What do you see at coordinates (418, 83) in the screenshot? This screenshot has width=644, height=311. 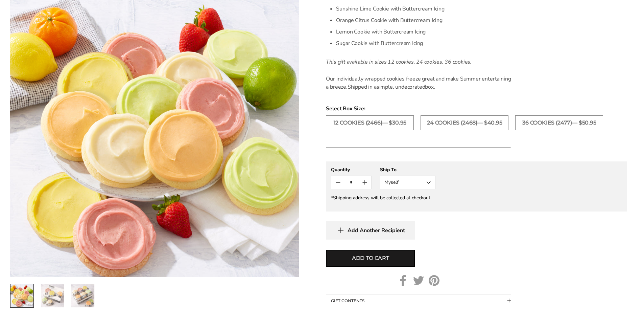 I see `p: Our individually wrapped cookies freeze great and make Summer entertaining a breeze.` at bounding box center [418, 83].